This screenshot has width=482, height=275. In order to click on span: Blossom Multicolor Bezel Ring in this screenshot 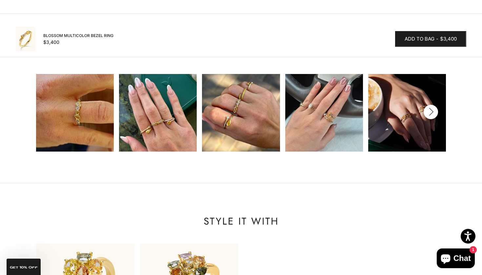, I will do `click(78, 36)`.